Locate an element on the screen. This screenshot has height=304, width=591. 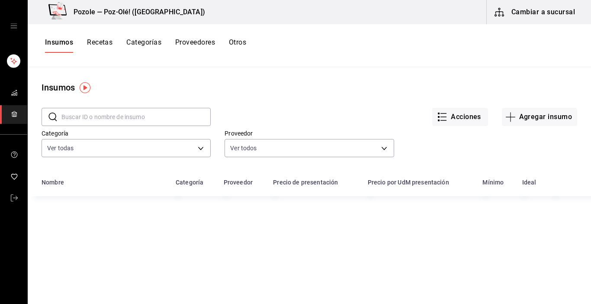
button: Tooltip marker is located at coordinates (85, 87).